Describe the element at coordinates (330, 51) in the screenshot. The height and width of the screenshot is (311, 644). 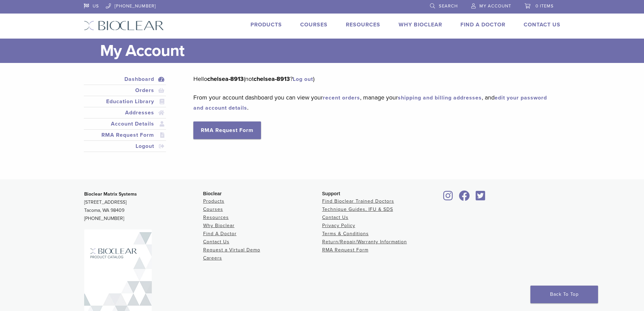
I see `h1: My Account` at that location.